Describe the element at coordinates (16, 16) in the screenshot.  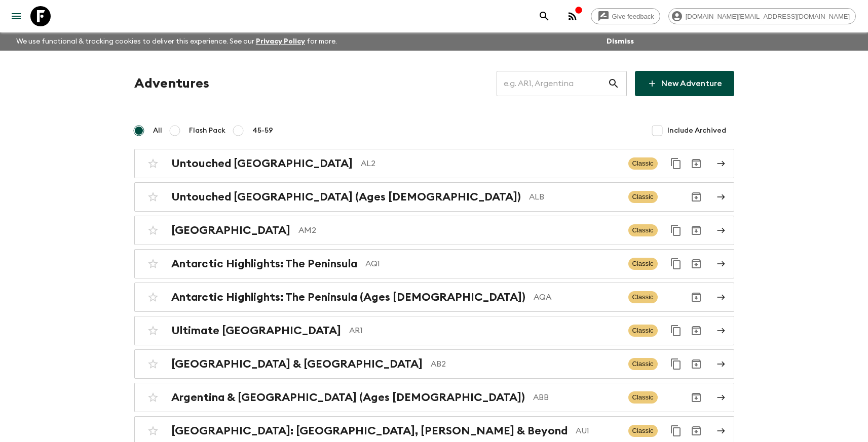
I see `button: menu` at that location.